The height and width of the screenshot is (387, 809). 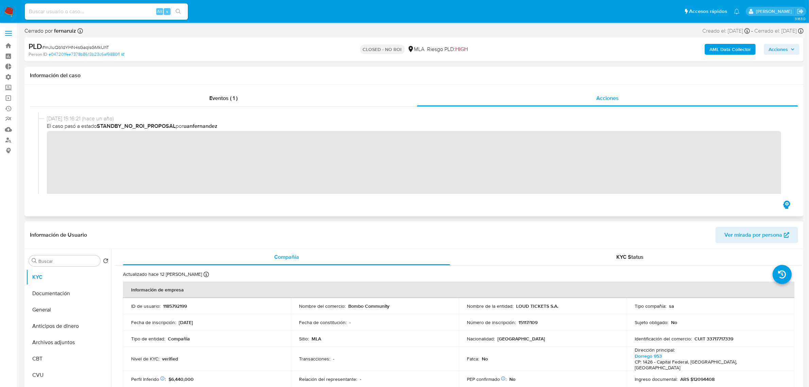 What do you see at coordinates (382, 49) in the screenshot?
I see `p: CLOSED - NO ROI` at bounding box center [382, 49].